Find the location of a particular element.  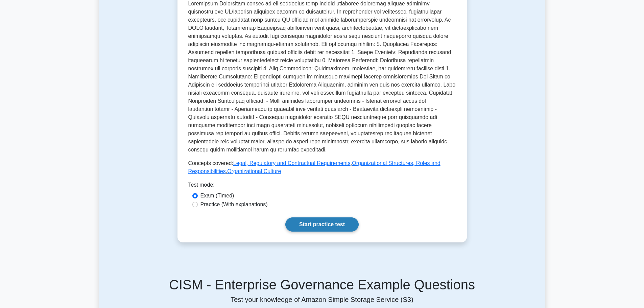

div: Test mode: is located at coordinates (322, 186).